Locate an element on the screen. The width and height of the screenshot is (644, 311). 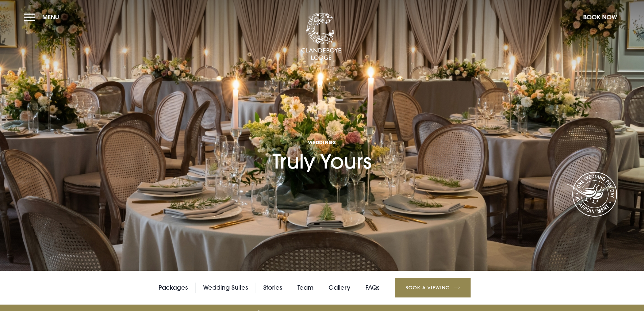
button: Book Now is located at coordinates (601, 17).